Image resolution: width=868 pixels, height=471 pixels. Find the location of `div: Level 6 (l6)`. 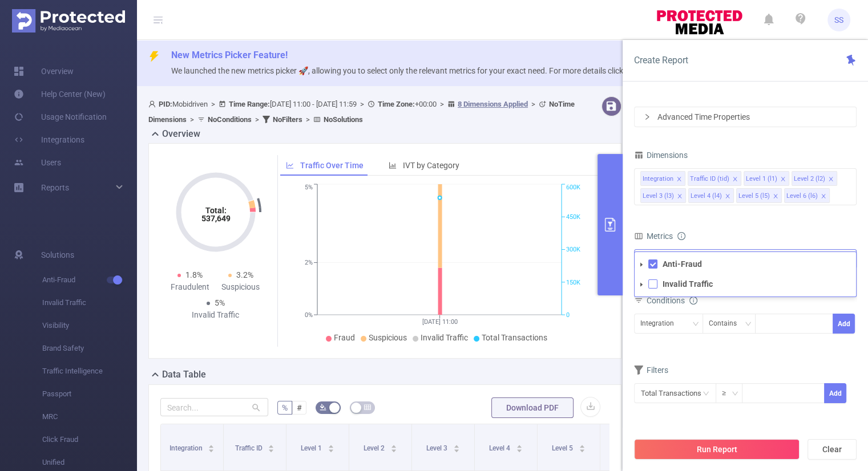

div: Level 6 (l6) is located at coordinates (802, 197).